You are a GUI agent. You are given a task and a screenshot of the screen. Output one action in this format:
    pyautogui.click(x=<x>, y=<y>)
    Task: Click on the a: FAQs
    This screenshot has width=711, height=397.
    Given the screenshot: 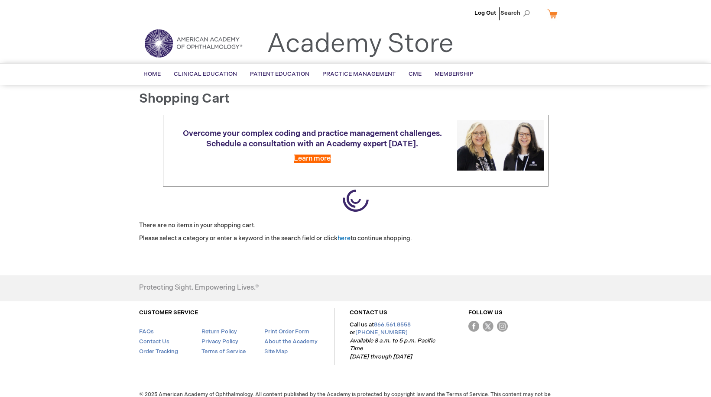 What is the action you would take?
    pyautogui.click(x=146, y=332)
    